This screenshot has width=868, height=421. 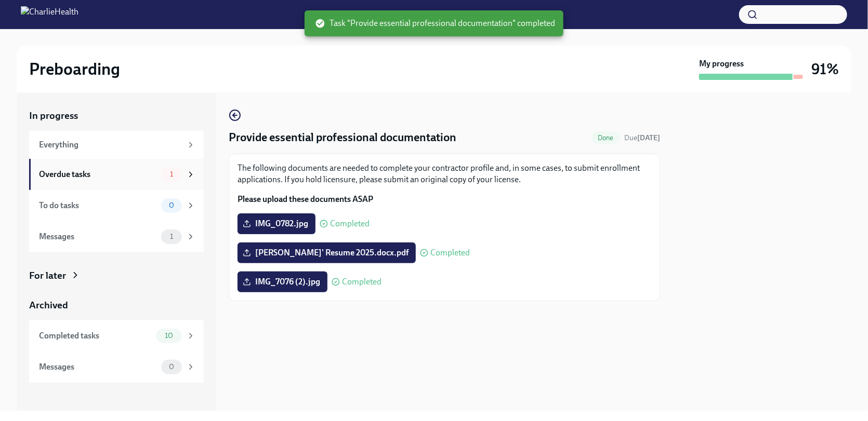 I want to click on a: Everything, so click(x=116, y=145).